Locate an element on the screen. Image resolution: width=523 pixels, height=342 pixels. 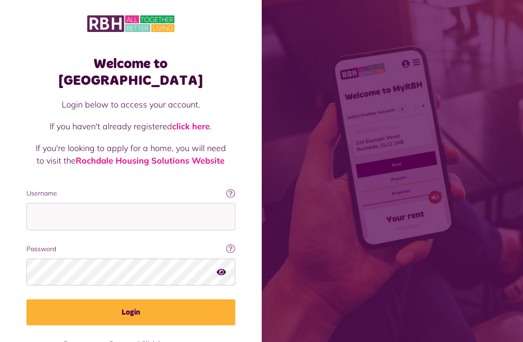
img: MyRBH is located at coordinates (131, 24).